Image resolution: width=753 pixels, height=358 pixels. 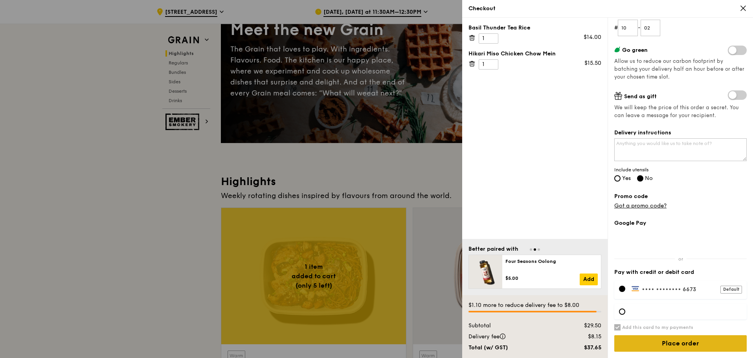 I want to click on span: Send as gift, so click(x=640, y=96).